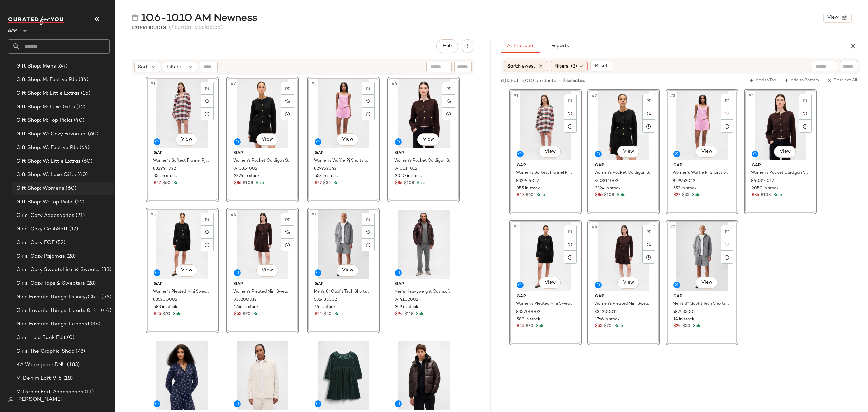 The height and width of the screenshot is (412, 868). Describe the element at coordinates (683, 181) in the screenshot. I see `span: 829952042` at that location.